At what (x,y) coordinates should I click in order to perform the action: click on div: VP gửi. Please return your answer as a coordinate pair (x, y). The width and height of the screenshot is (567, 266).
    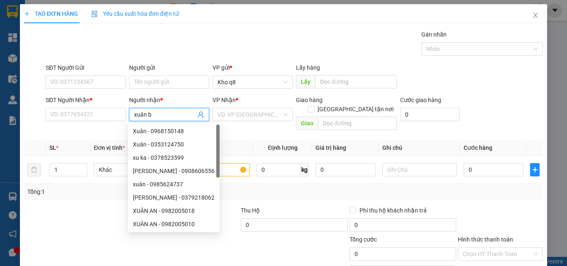
    Looking at the image, I should click on (252, 68).